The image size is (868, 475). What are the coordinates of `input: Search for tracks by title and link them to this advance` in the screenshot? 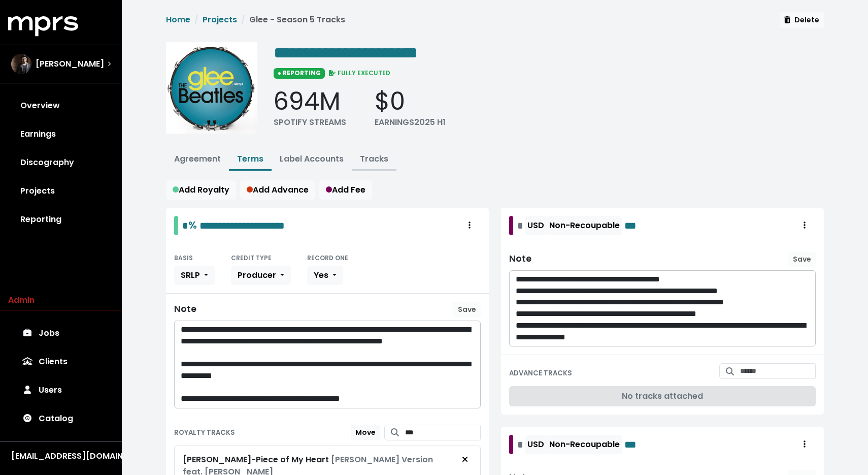 It's located at (777, 371).